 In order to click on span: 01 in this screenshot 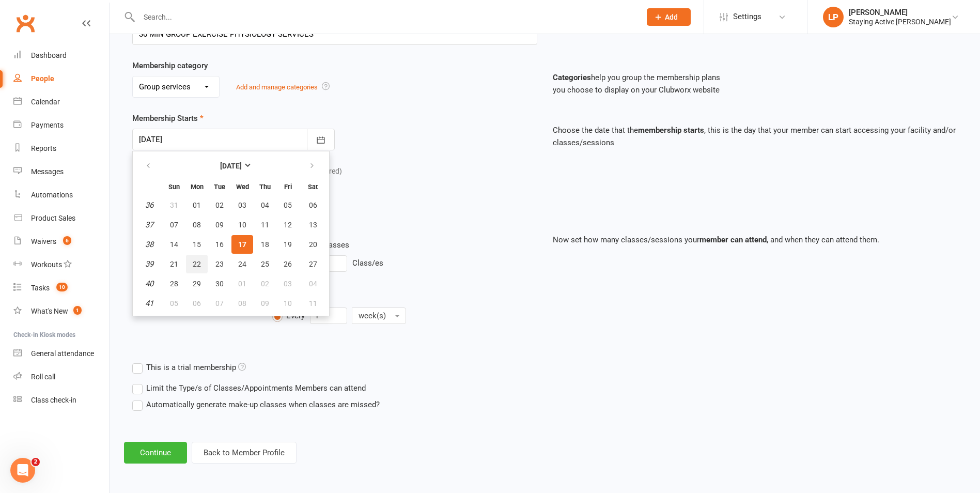, I will do `click(242, 284)`.